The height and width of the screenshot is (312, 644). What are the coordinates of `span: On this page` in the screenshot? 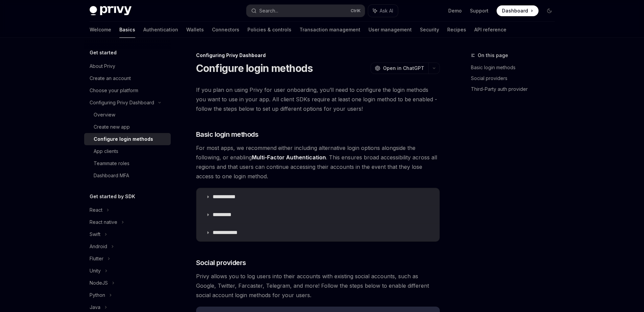 It's located at (493, 55).